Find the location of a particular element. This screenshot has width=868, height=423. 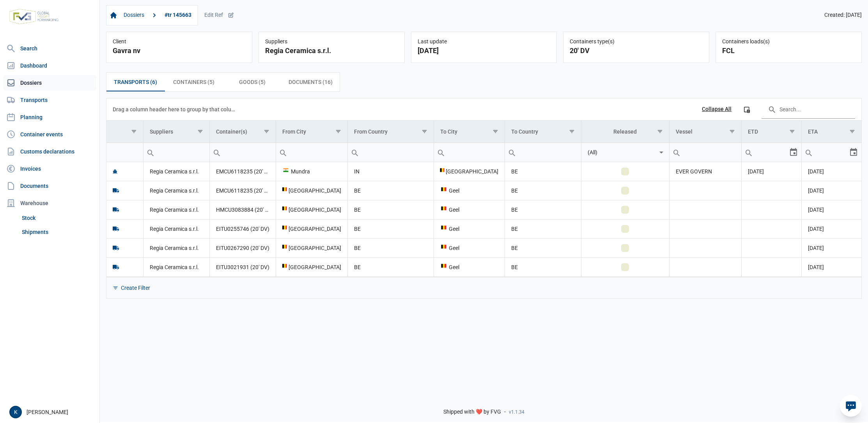

div: Data grid toolbar is located at coordinates (484, 109).